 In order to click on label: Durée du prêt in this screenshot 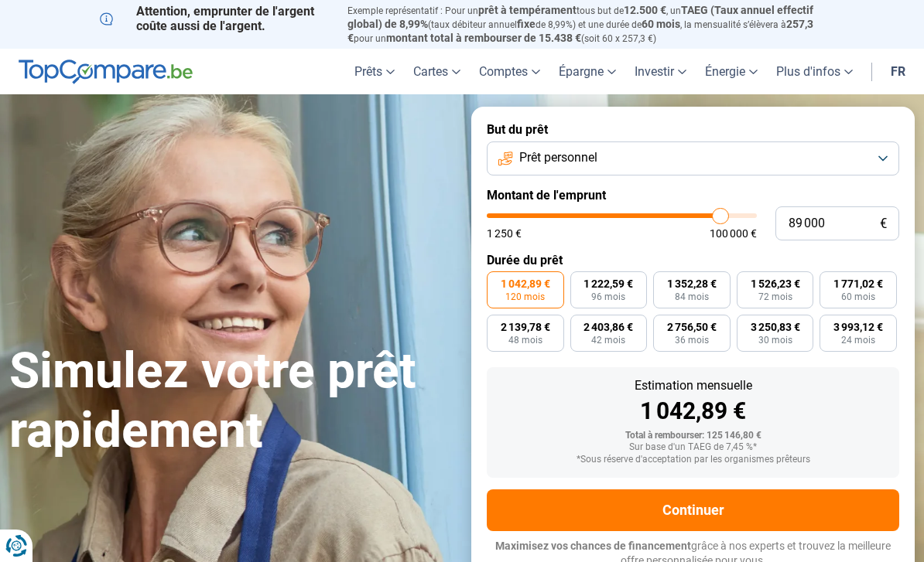, I will do `click(692, 260)`.